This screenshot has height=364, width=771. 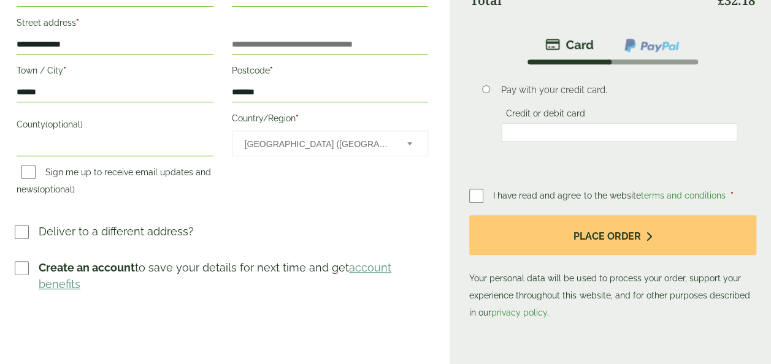 What do you see at coordinates (610, 196) in the screenshot?
I see `span: I have read and agree to the website` at bounding box center [610, 196].